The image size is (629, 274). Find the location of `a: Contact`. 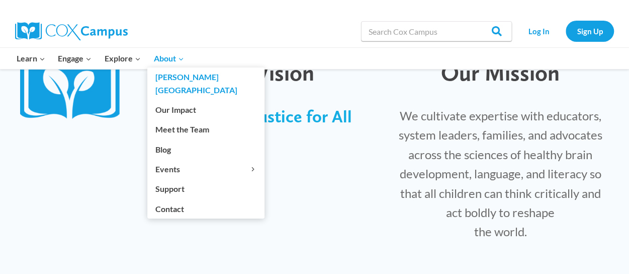

a: Contact is located at coordinates (206, 208).